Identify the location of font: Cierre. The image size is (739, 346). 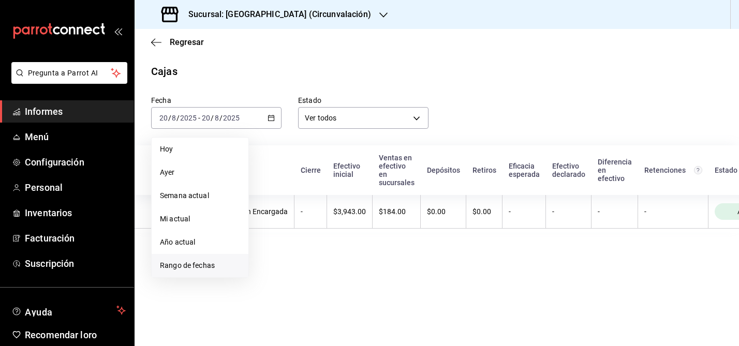
(311, 170).